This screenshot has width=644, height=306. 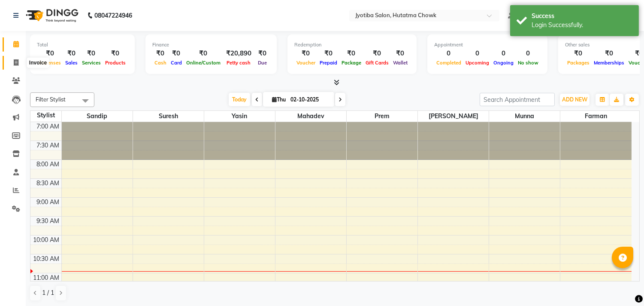 I want to click on div: 8:00 AM, so click(x=48, y=164).